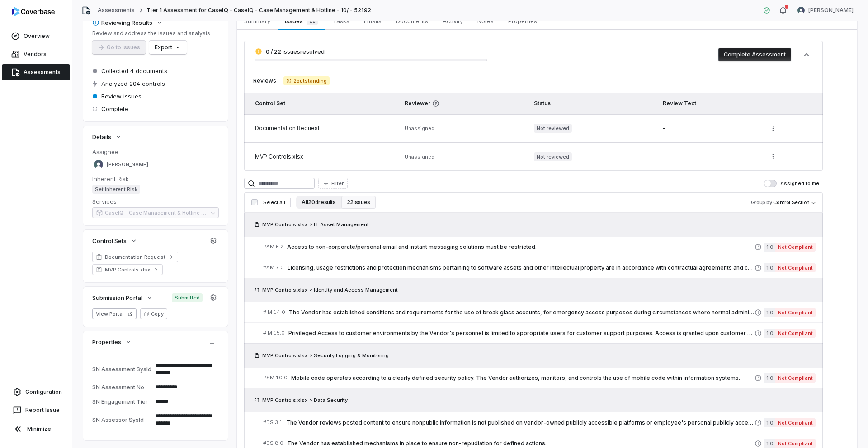  Describe the element at coordinates (337, 183) in the screenshot. I see `span: Filter` at that location.